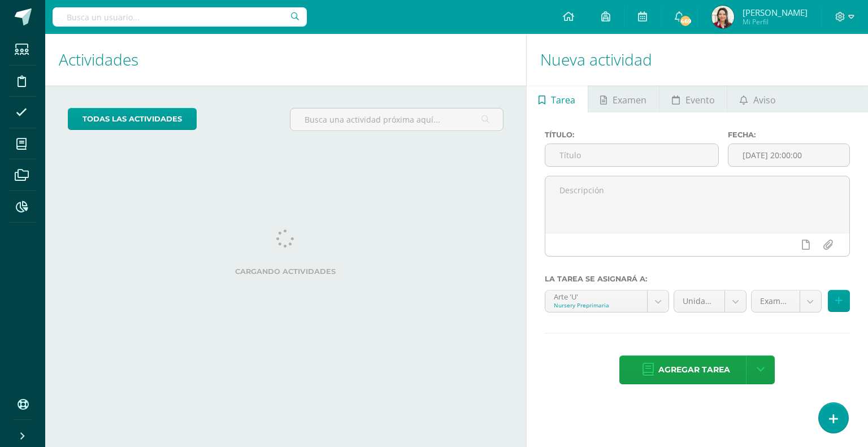  I want to click on label: La tarea se asignará a:, so click(698, 279).